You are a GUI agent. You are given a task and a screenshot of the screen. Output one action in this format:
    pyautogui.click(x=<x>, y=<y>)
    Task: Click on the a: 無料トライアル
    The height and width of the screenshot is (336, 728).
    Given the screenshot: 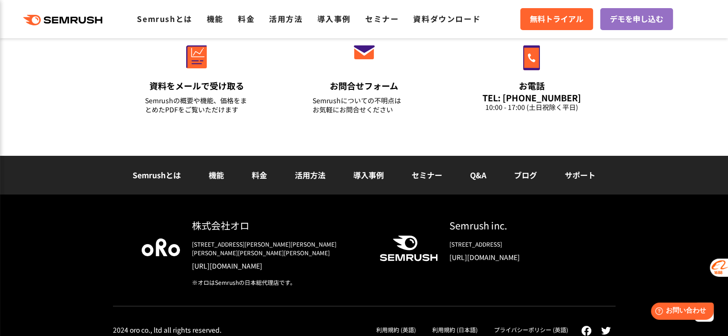 What is the action you would take?
    pyautogui.click(x=557, y=19)
    